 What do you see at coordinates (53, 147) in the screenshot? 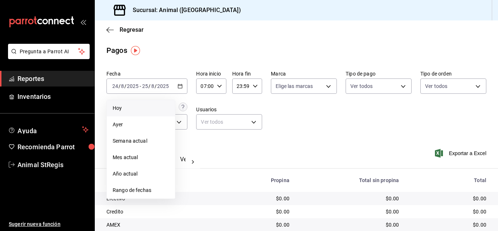
I see `span: Recomienda Parrot` at bounding box center [53, 147].